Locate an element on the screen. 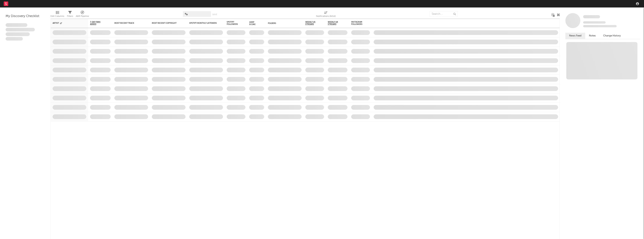 The height and width of the screenshot is (239, 644). div: Most Recent Track is located at coordinates (128, 23).